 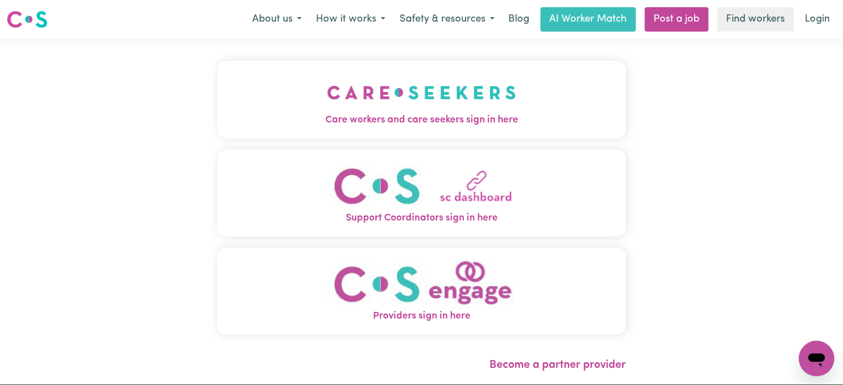 What do you see at coordinates (421, 291) in the screenshot?
I see `button: Providers sign in here` at bounding box center [421, 291].